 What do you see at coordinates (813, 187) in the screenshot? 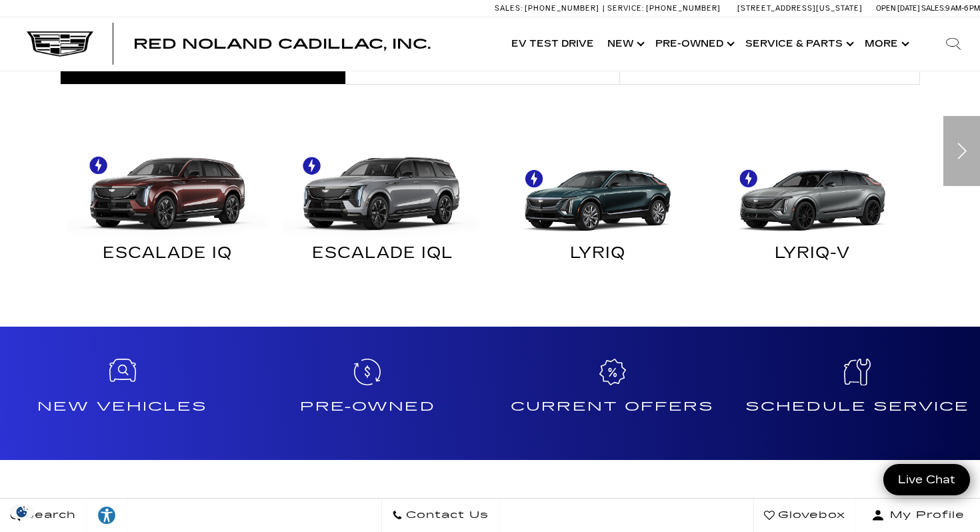
I see `img: LYRIQ-V` at bounding box center [813, 187].